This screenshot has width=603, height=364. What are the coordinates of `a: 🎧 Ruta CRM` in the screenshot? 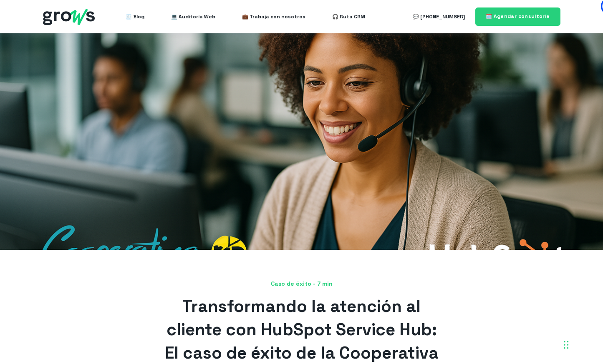 It's located at (348, 17).